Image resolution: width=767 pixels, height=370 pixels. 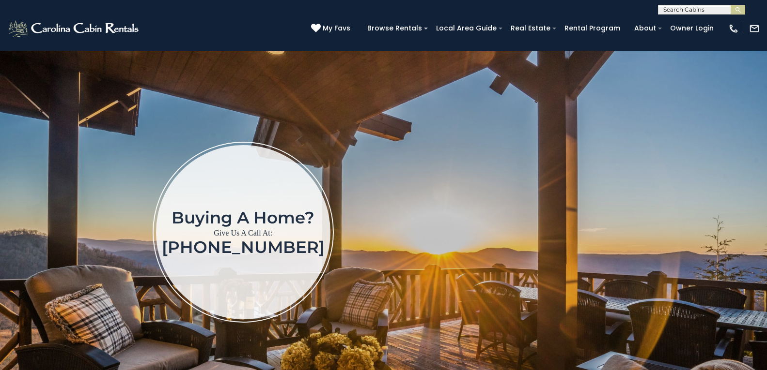 I want to click on p: Give Us A Call At:, so click(x=243, y=233).